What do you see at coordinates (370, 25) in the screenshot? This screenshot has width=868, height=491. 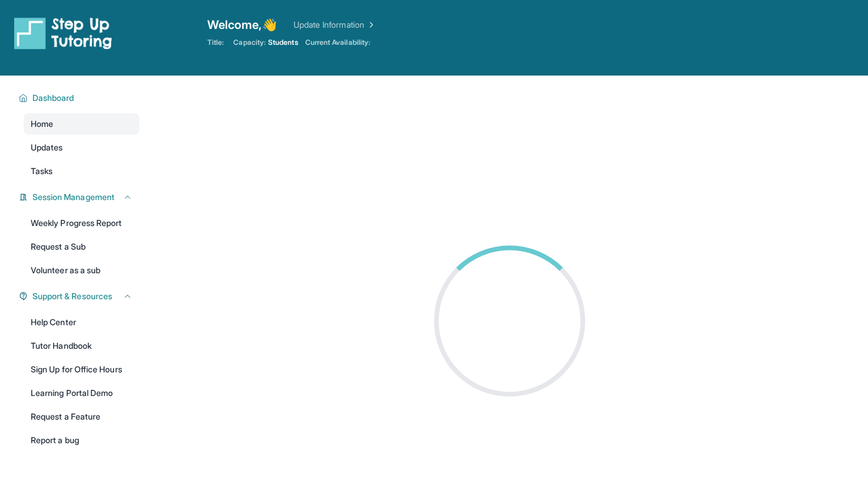 I see `img: Chevron Right` at bounding box center [370, 25].